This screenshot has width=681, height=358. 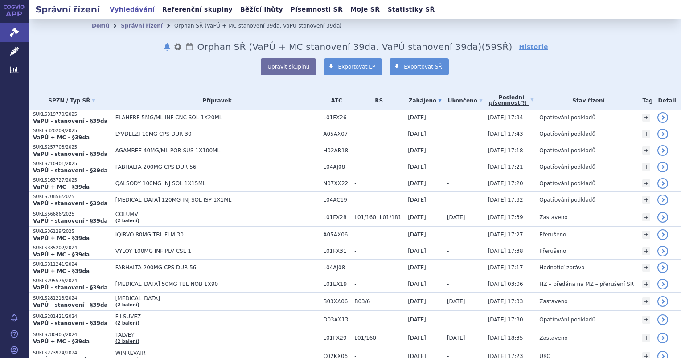 What do you see at coordinates (491, 47) in the screenshot?
I see `span: 59` at bounding box center [491, 47].